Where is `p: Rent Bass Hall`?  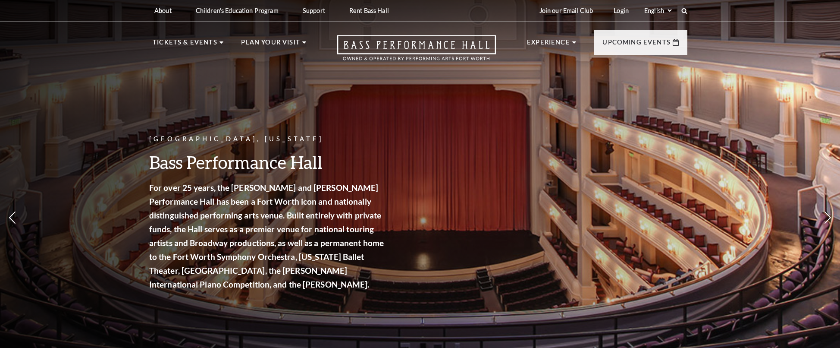 p: Rent Bass Hall is located at coordinates (369, 10).